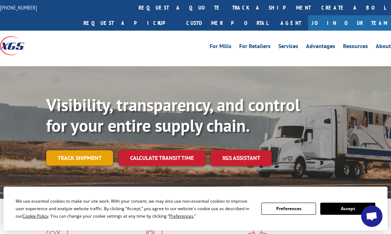 The image size is (391, 234). I want to click on a: Open chat, so click(372, 216).